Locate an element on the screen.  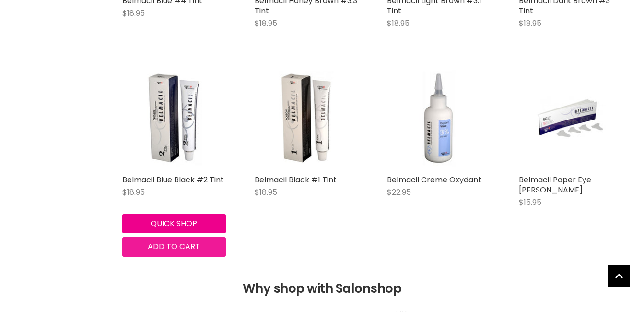
span: Back to top is located at coordinates (618, 278).